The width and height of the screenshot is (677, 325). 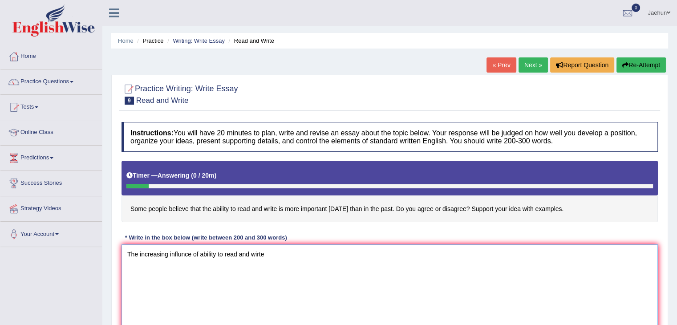 I want to click on span: 9, so click(x=129, y=101).